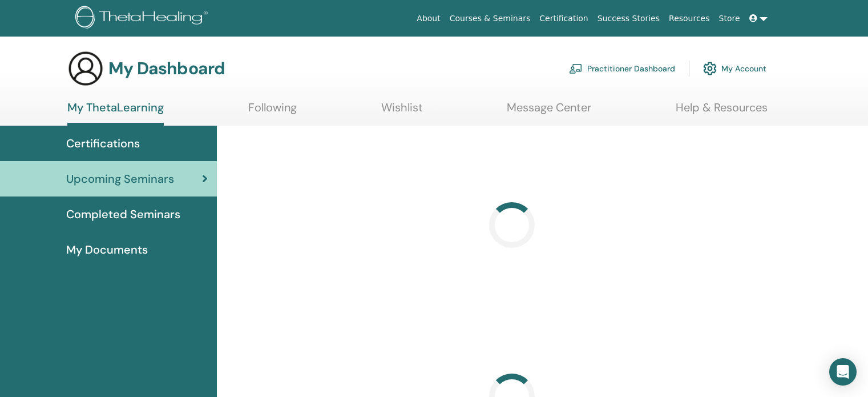 This screenshot has height=397, width=868. What do you see at coordinates (622, 68) in the screenshot?
I see `a: Practitioner Dashboard` at bounding box center [622, 68].